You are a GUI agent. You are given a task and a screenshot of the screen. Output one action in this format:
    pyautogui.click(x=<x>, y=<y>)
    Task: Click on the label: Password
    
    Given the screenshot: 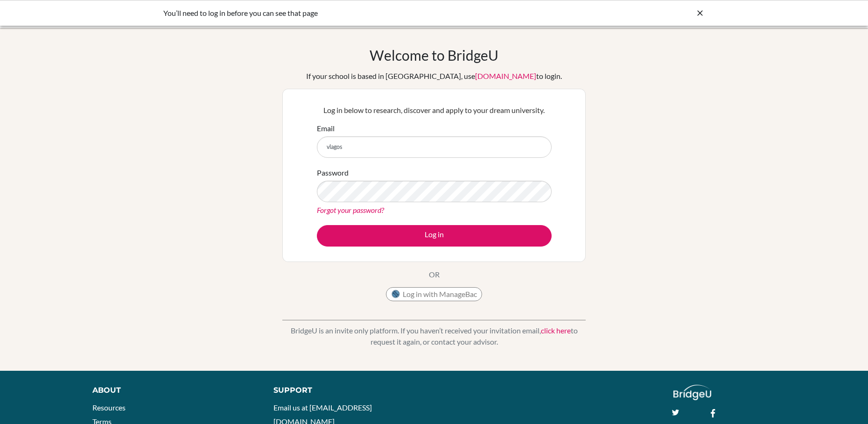 What is the action you would take?
    pyautogui.click(x=333, y=173)
    